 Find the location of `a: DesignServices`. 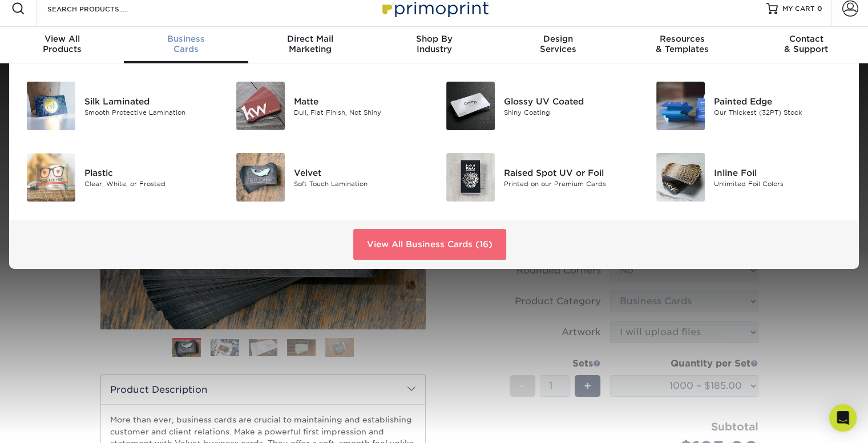

a: DesignServices is located at coordinates (558, 45).